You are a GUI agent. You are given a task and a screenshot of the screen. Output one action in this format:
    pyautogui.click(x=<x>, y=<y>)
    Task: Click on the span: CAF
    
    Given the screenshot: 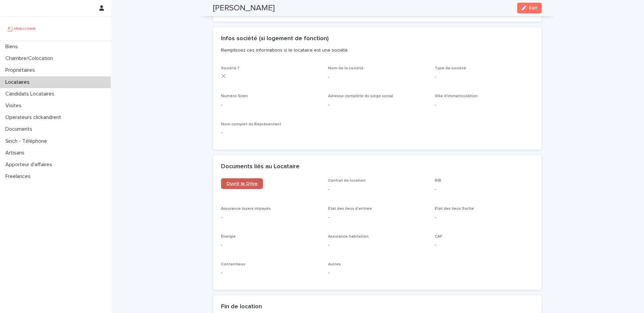 What is the action you would take?
    pyautogui.click(x=438, y=236)
    